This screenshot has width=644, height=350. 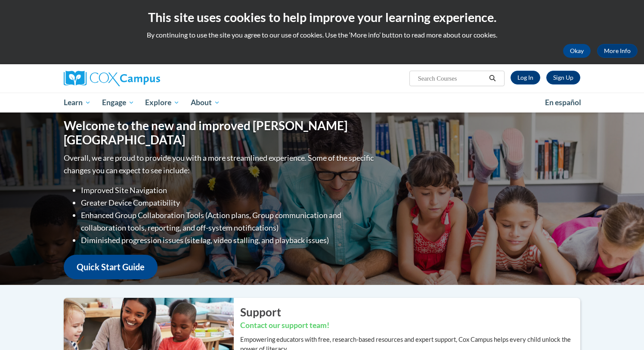 I want to click on h2: Support, so click(x=411, y=312).